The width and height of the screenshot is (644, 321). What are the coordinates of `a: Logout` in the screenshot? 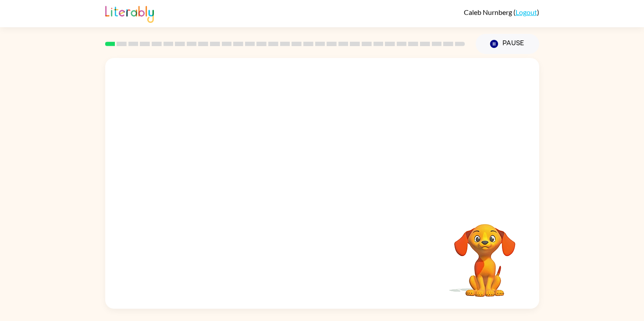 It's located at (526, 11).